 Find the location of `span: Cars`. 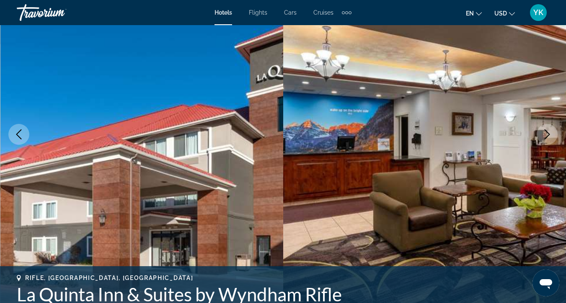

span: Cars is located at coordinates (290, 13).